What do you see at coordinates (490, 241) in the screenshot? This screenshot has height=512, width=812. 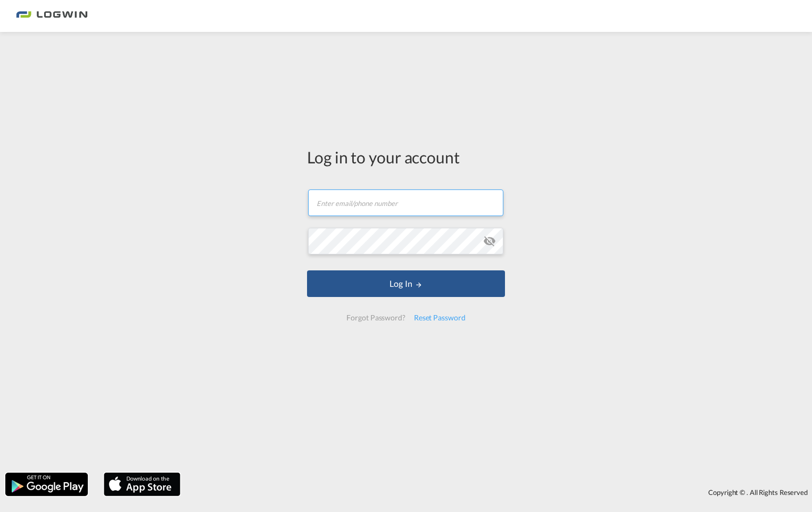 I see `md-icon: icon-eye-off` at bounding box center [490, 241].